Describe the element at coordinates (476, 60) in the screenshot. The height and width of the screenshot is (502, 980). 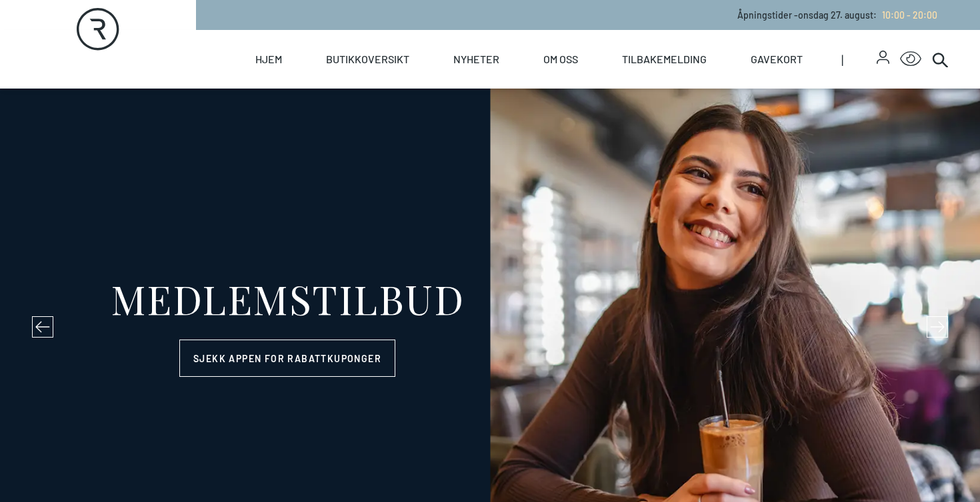
I see `a: Nyheter` at that location.